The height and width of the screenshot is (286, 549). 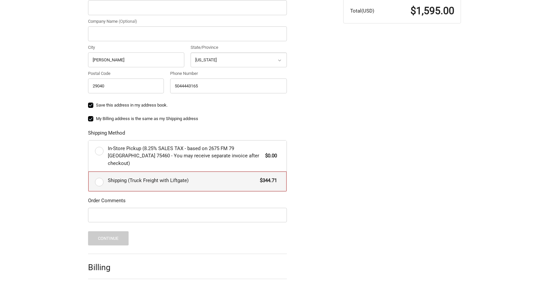 I want to click on span: Shipping (Truck Freight with Liftgate), so click(x=182, y=180).